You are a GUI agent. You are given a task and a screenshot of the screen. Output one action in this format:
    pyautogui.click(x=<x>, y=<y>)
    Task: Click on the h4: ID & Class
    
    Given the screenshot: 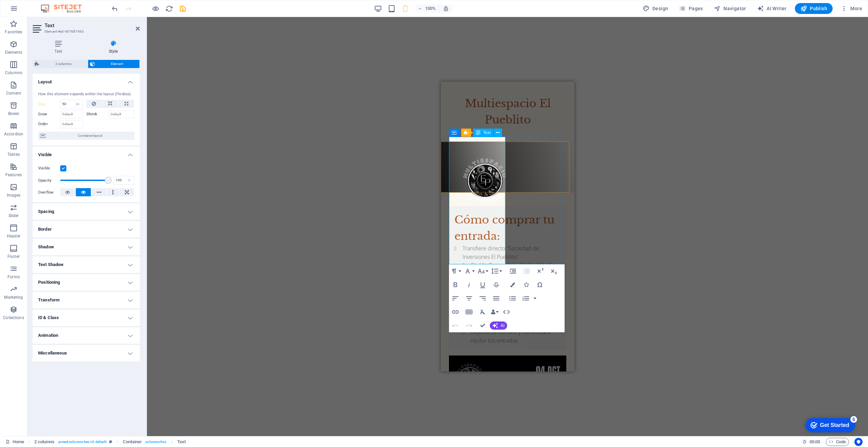 What is the action you would take?
    pyautogui.click(x=86, y=318)
    